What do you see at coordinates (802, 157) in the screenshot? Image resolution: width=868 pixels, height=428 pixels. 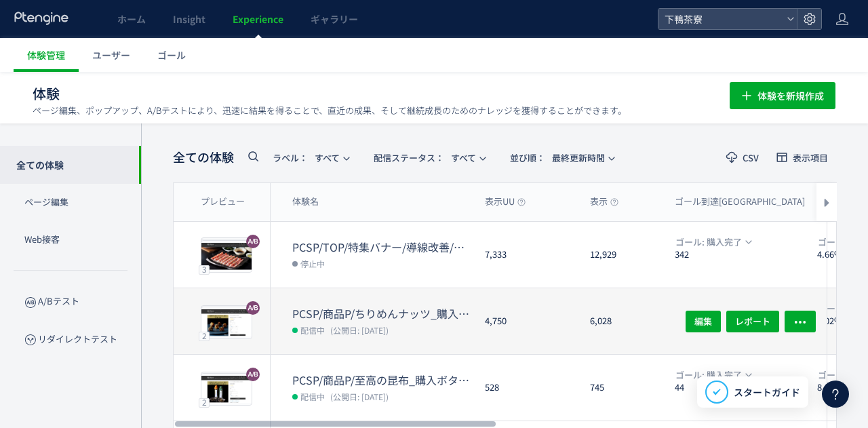 I see `button: 表示項目` at bounding box center [802, 157].